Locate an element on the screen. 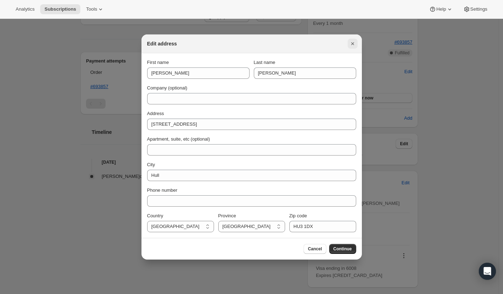 The width and height of the screenshot is (503, 294). span: Zip code is located at coordinates (298, 216).